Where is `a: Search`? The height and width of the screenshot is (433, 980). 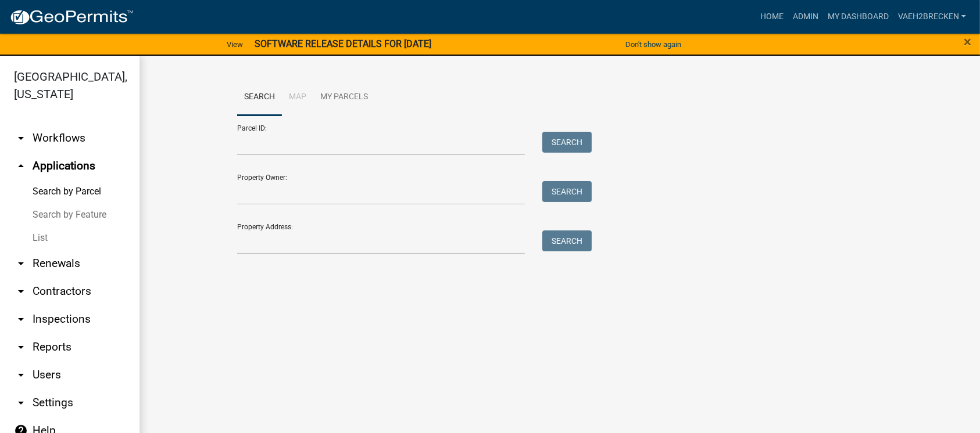 a: Search is located at coordinates (259, 98).